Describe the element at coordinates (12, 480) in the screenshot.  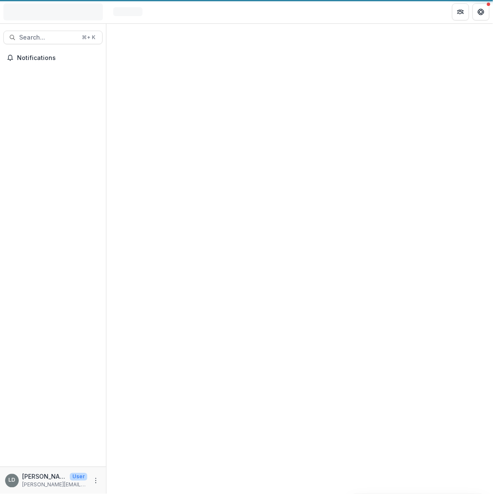
I see `div: Lisa Dinh` at that location.